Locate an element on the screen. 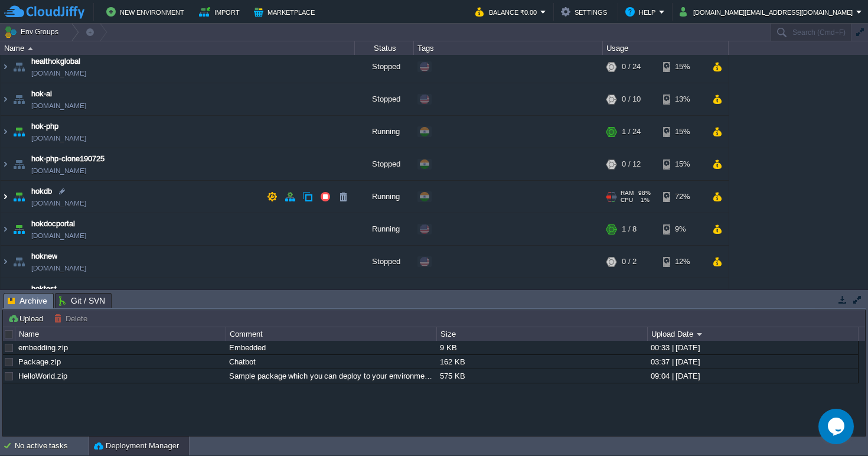 Image resolution: width=868 pixels, height=456 pixels. button: Delete is located at coordinates (72, 318).